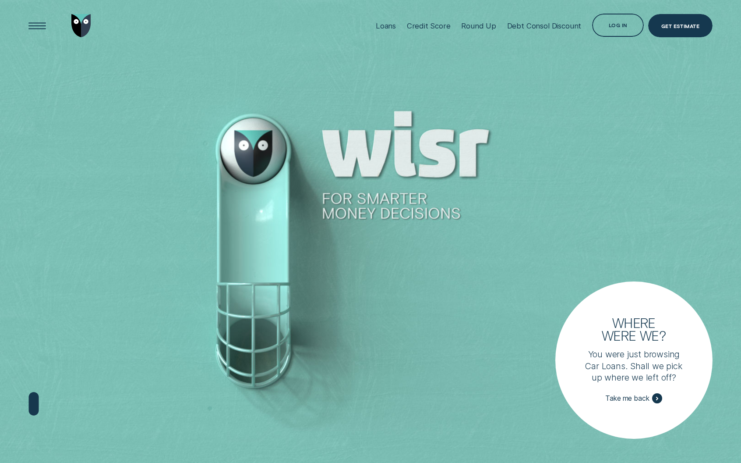 This screenshot has height=463, width=741. Describe the element at coordinates (681, 25) in the screenshot. I see `a: Get Estimate` at that location.